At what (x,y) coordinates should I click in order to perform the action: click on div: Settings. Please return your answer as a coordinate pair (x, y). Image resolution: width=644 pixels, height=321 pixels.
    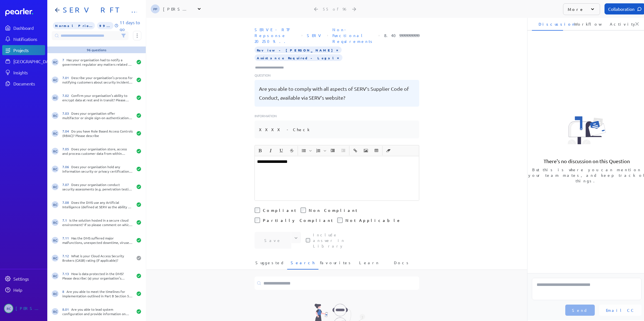
    Looking at the image, I should click on (29, 278).